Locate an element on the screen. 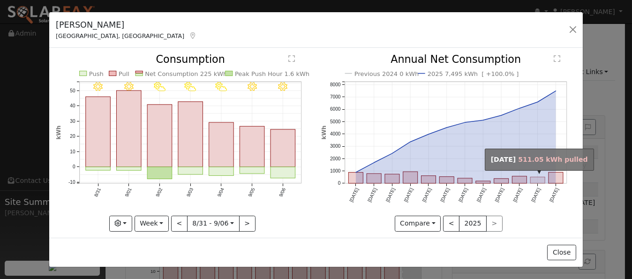  i: 9/04 - PartlyCloudy is located at coordinates (221, 87).